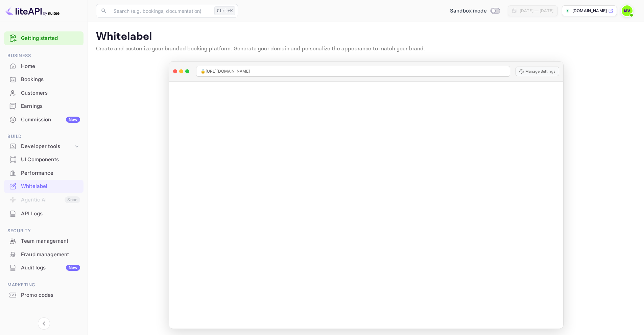  Describe the element at coordinates (44, 254) in the screenshot. I see `a: Fraud management` at that location.